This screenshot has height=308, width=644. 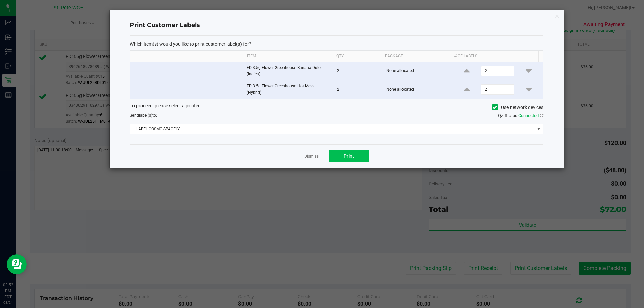 What do you see at coordinates (348, 156) in the screenshot?
I see `span: Print` at bounding box center [348, 156].